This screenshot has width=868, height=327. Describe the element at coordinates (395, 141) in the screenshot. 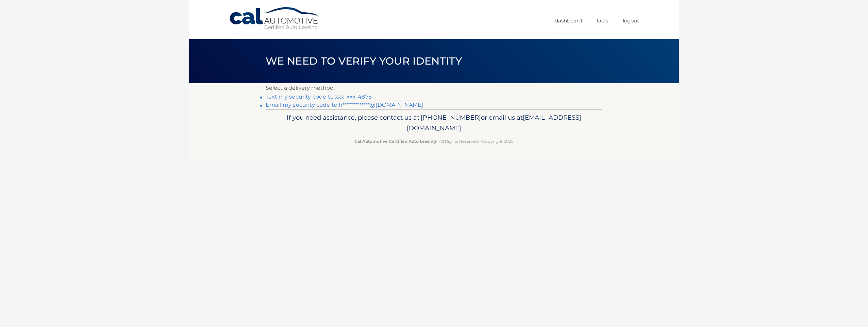

I see `strong: Cal Automotive Certified Auto Leasing` at that location.